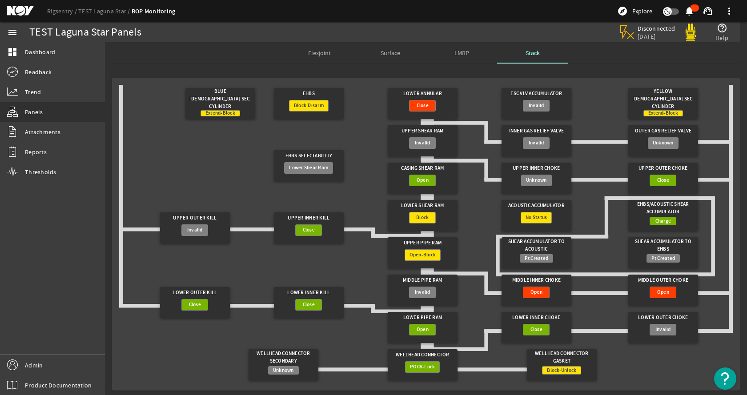 The width and height of the screenshot is (747, 395). What do you see at coordinates (533, 53) in the screenshot?
I see `span: Stack` at bounding box center [533, 53].